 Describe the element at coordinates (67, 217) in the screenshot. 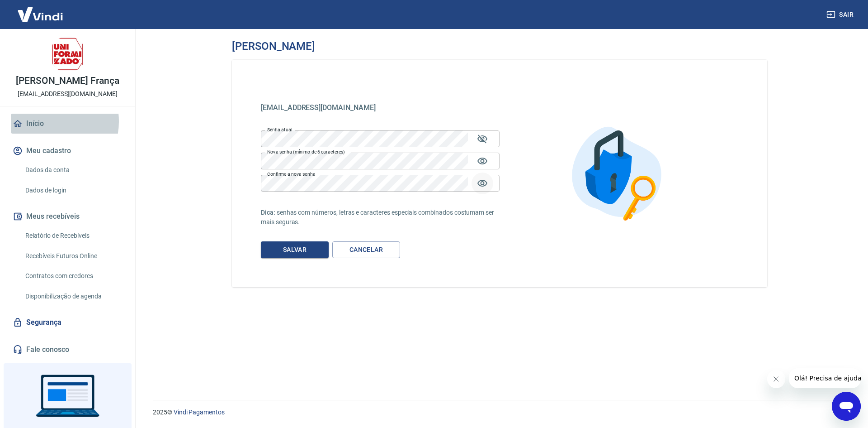

I see `button: Meus recebíveis` at that location.